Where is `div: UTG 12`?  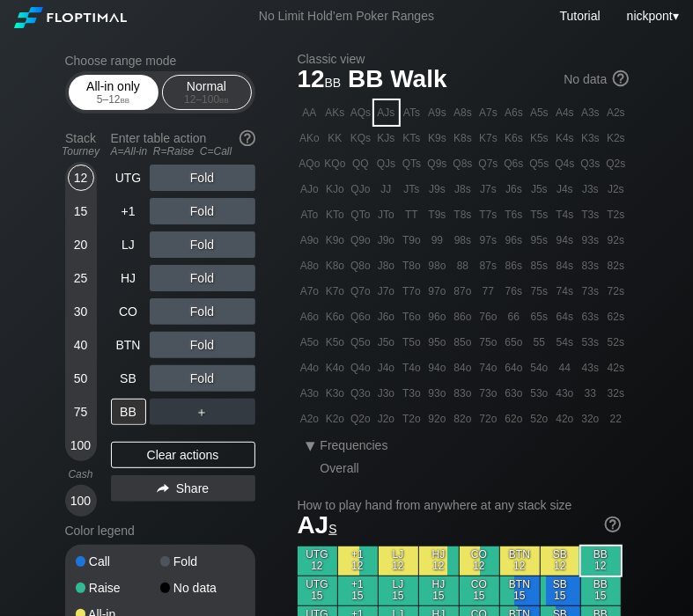 div: UTG 12 is located at coordinates (317, 561).